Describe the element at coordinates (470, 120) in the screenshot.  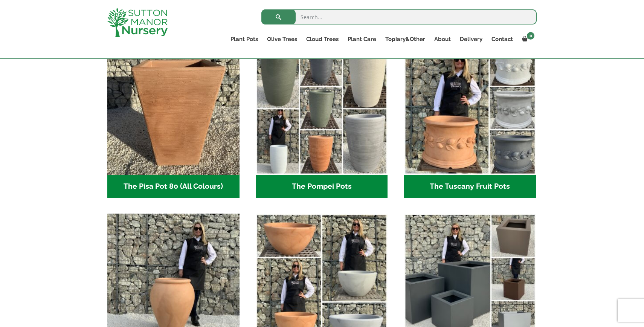
I see `a: Visit product category The Tuscany Fruit Pots` at that location.